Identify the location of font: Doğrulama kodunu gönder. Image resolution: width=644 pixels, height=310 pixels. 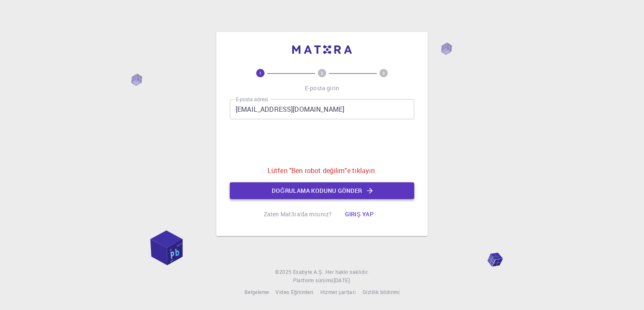
(316, 190).